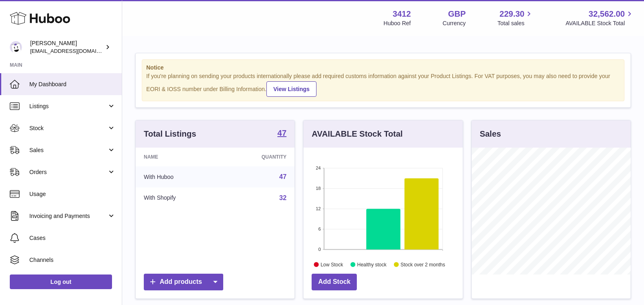 The image size is (644, 305). I want to click on a: Add Stock, so click(334, 282).